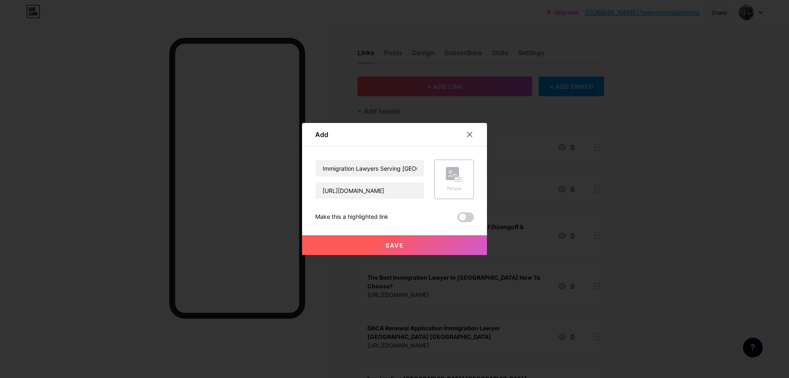 Image resolution: width=789 pixels, height=378 pixels. What do you see at coordinates (454, 188) in the screenshot?
I see `div: Picture` at bounding box center [454, 188].